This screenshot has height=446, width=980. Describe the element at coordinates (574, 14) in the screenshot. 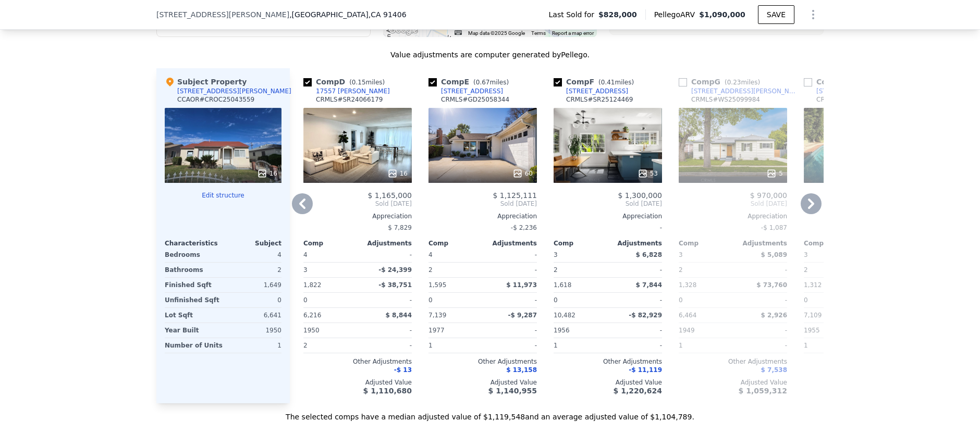

I see `span: Last Sold for` at that location.